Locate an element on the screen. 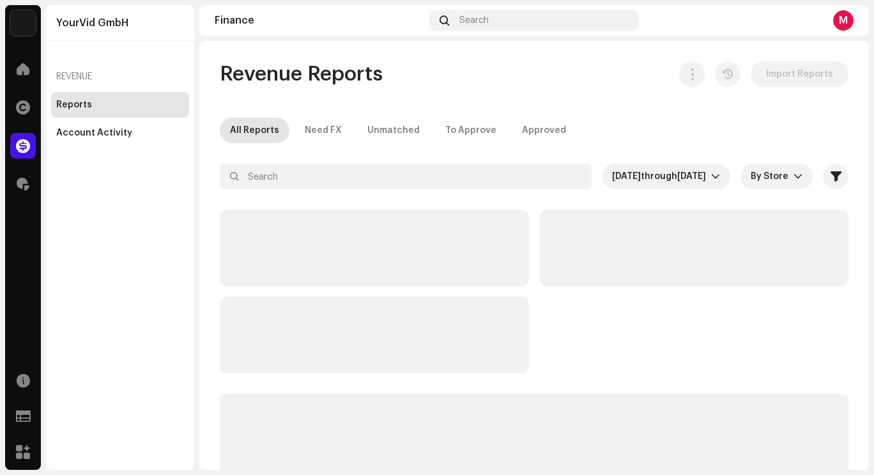 This screenshot has width=874, height=475. div: Finance is located at coordinates (320, 20).